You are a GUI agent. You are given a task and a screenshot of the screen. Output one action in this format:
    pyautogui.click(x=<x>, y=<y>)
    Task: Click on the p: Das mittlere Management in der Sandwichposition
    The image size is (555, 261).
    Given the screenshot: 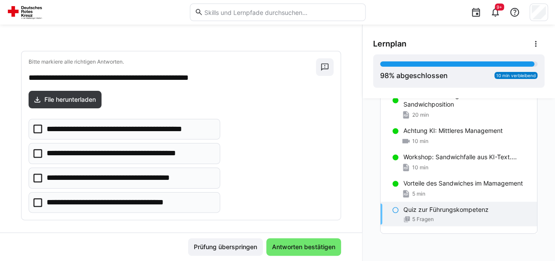 What is the action you would take?
    pyautogui.click(x=466, y=100)
    